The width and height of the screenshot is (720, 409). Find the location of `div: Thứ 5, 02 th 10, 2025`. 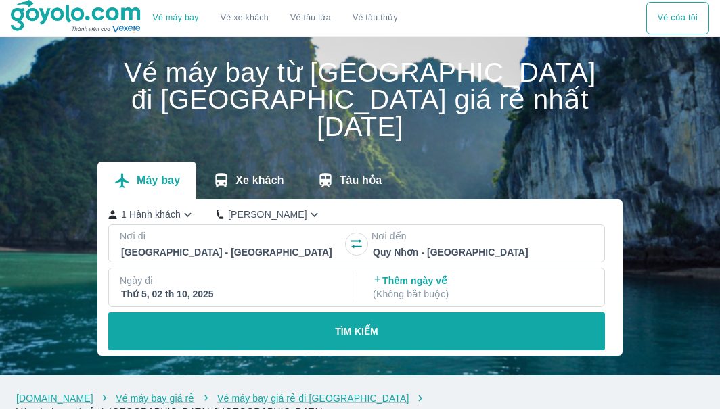

div: Thứ 5, 02 th 10, 2025 is located at coordinates (231, 294).